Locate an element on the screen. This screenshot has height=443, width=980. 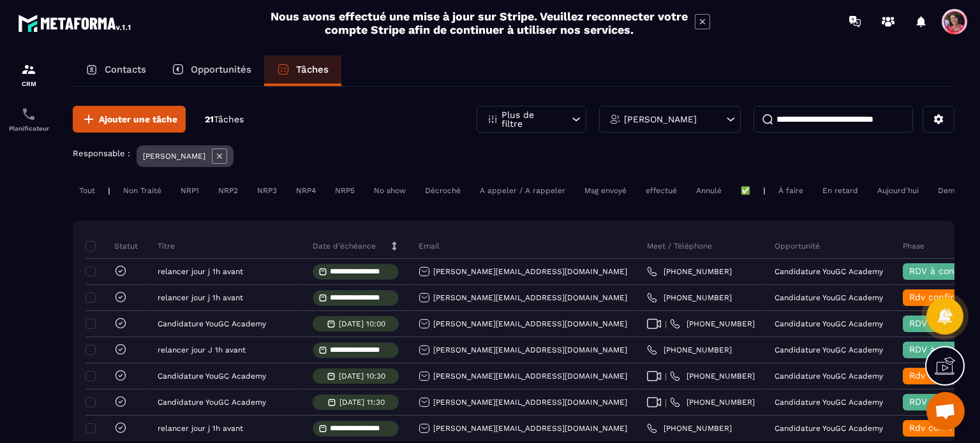
p: CRM is located at coordinates (29, 84).